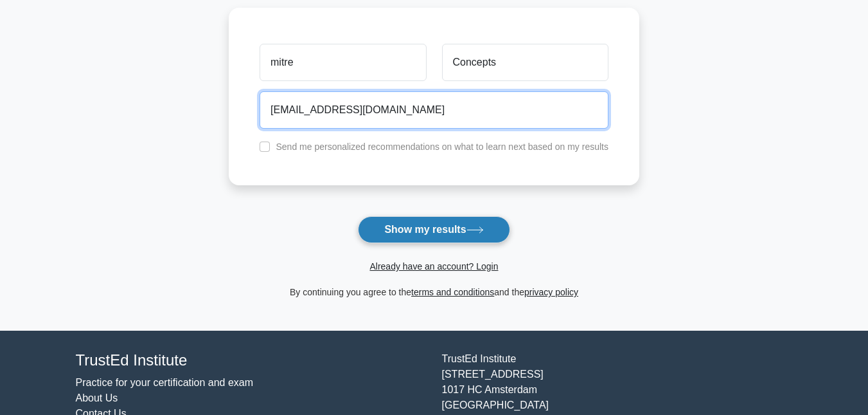  Describe the element at coordinates (251, 360) in the screenshot. I see `h4: TrustEd Institute` at that location.